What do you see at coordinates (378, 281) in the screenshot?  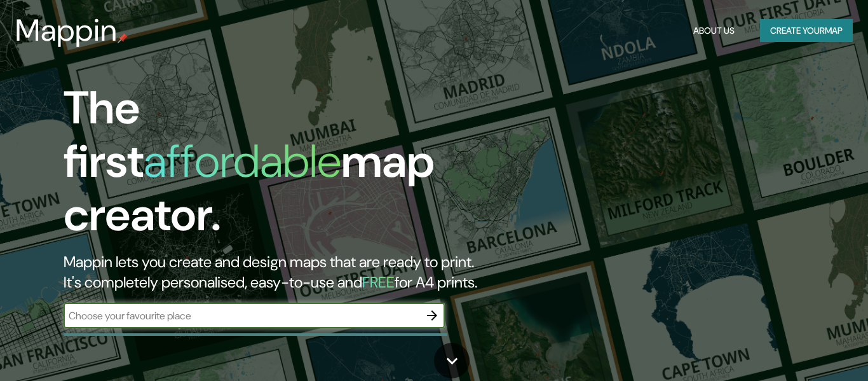 I see `h5: FREE` at bounding box center [378, 281].